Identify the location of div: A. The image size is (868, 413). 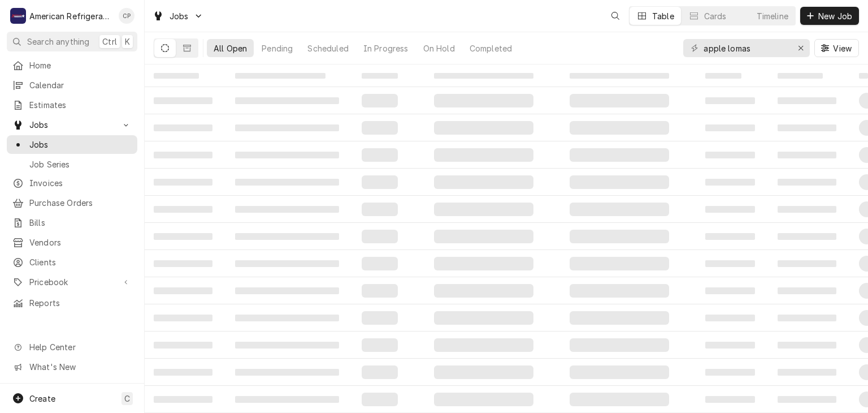
(18, 16).